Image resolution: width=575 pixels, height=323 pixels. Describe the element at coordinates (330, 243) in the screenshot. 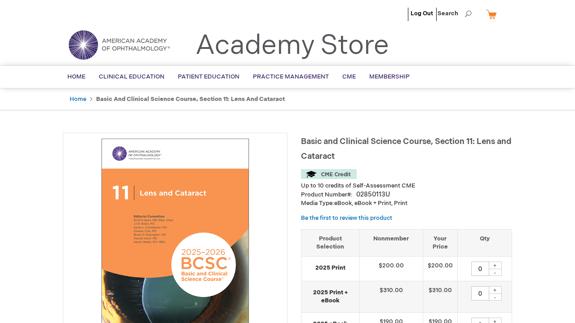

I see `th: Product Selection` at that location.